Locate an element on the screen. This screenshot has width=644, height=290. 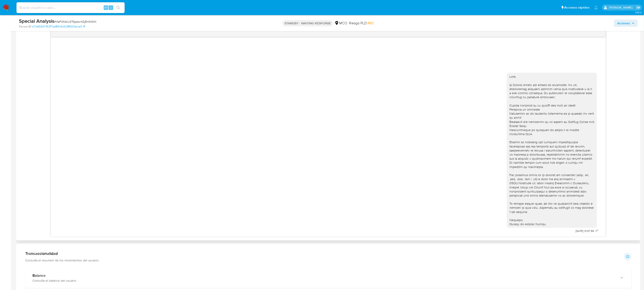
span: s is located at coordinates (111, 7).